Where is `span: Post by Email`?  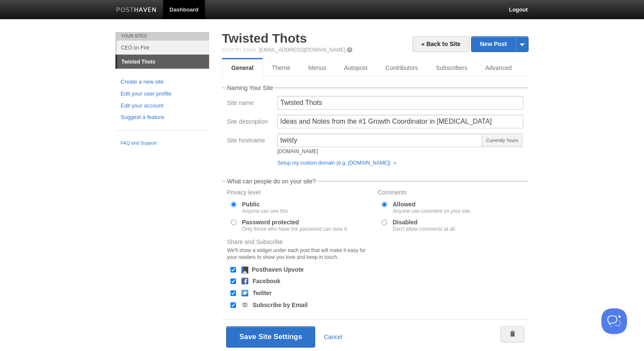
span: Post by Email is located at coordinates (240, 50).